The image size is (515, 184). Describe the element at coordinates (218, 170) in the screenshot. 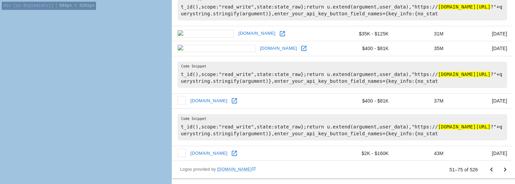

I see `span: Logos provided by` at that location.